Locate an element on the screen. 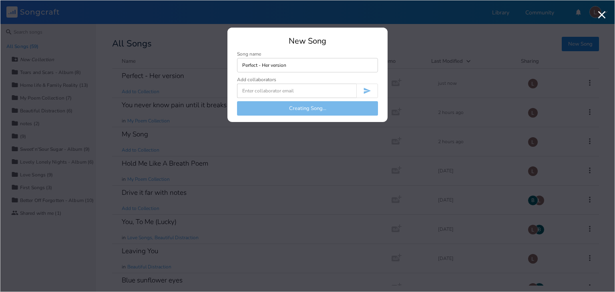 The image size is (615, 292). div: Add collaborators is located at coordinates (257, 80).